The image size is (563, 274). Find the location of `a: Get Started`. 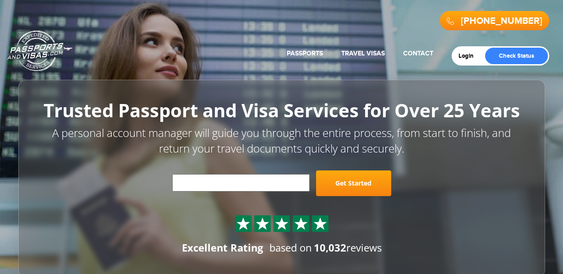

a: Get Started is located at coordinates (353, 183).